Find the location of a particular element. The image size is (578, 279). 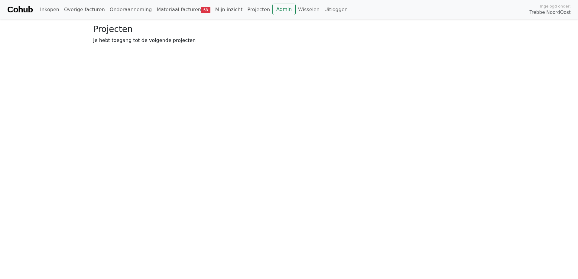

span: 68 is located at coordinates (205, 10).